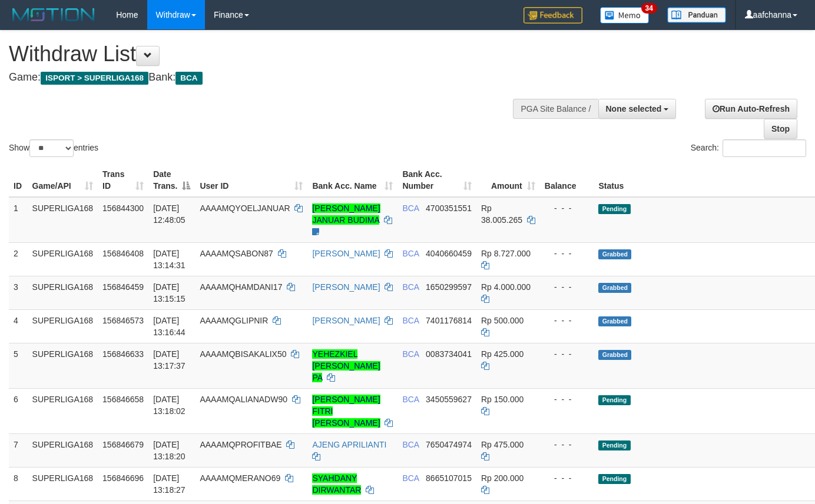  Describe the element at coordinates (649, 8) in the screenshot. I see `span: 34` at that location.